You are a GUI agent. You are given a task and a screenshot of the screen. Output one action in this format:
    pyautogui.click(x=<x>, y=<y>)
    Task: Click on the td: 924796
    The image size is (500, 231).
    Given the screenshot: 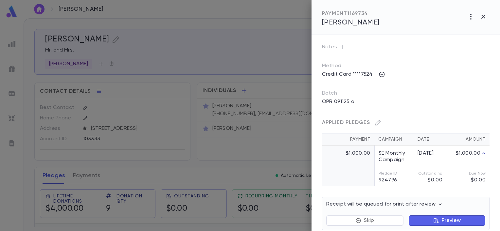 What is the action you would take?
    pyautogui.click(x=394, y=177)
    